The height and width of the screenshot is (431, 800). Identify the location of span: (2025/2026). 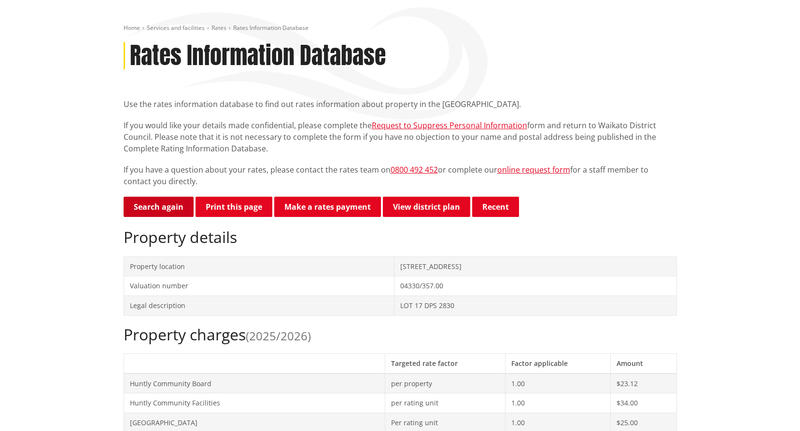
(278, 336).